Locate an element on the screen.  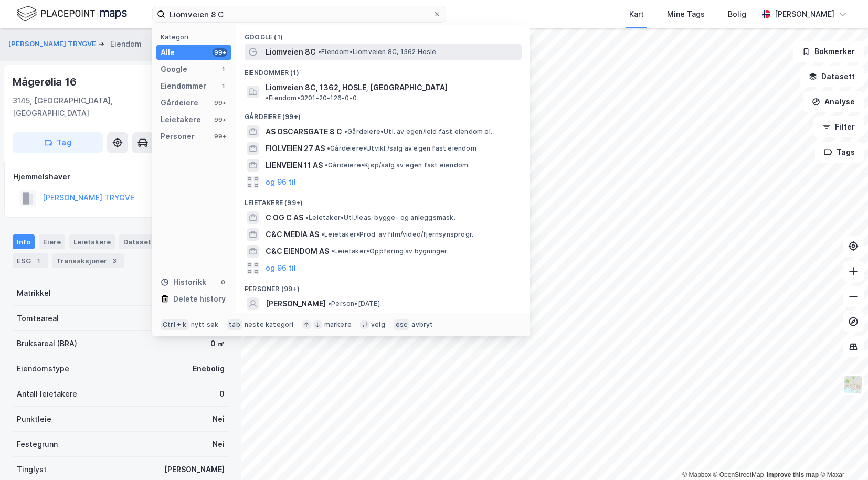
span: Liomveien 8C is located at coordinates (291, 52).